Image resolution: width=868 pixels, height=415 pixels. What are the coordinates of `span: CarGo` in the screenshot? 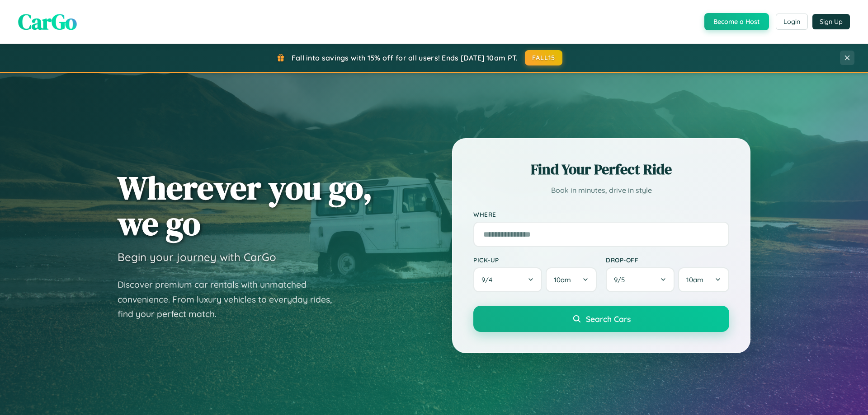 It's located at (48, 22).